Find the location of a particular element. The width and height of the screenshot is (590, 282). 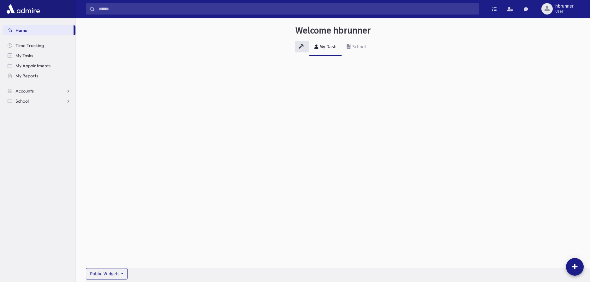

button: Public Widgets is located at coordinates (107, 274).